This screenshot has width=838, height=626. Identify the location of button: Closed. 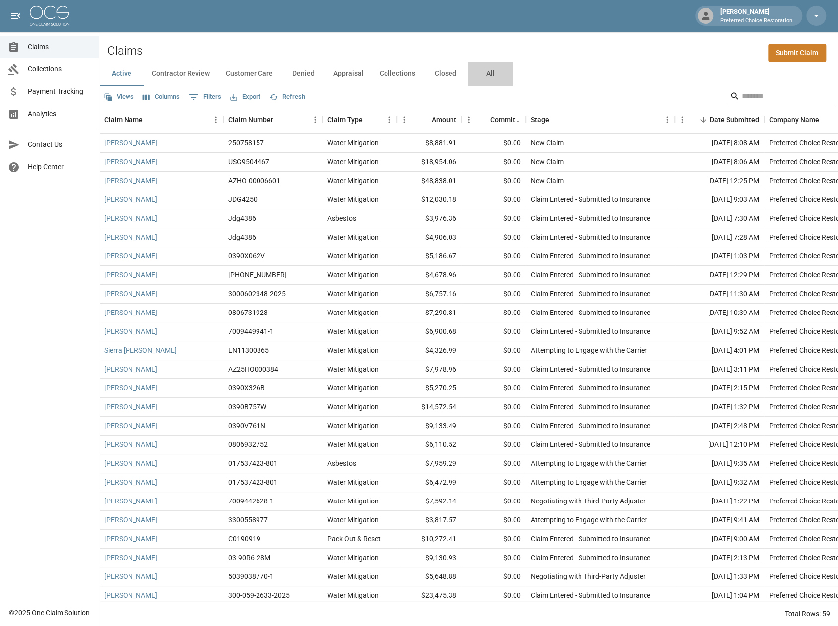
(445, 74).